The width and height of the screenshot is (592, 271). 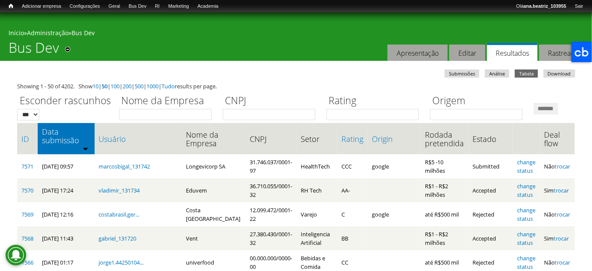 I want to click on th: Deal flow, so click(x=557, y=138).